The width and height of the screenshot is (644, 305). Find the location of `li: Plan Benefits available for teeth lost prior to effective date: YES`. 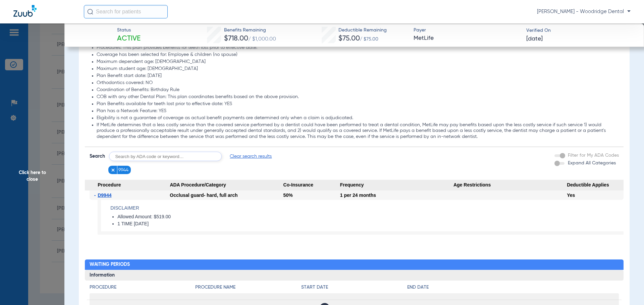

li: Plan Benefits available for teeth lost prior to effective date: YES is located at coordinates (358, 104).